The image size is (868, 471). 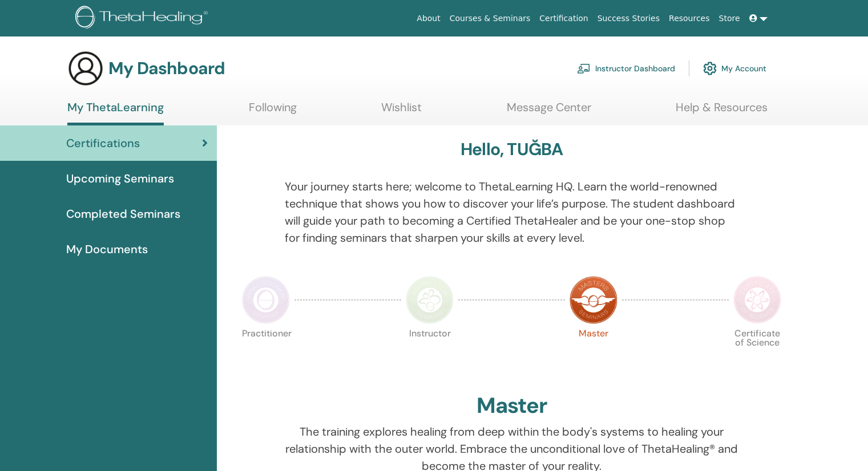 I want to click on a: Courses & Seminars, so click(x=490, y=18).